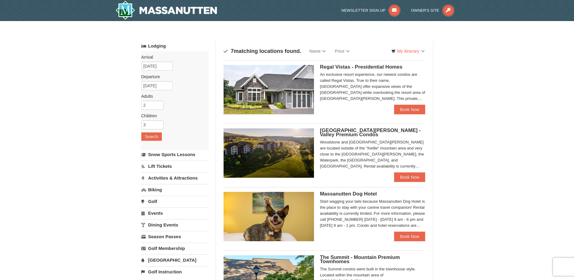  I want to click on span: Owner's Site, so click(425, 10).